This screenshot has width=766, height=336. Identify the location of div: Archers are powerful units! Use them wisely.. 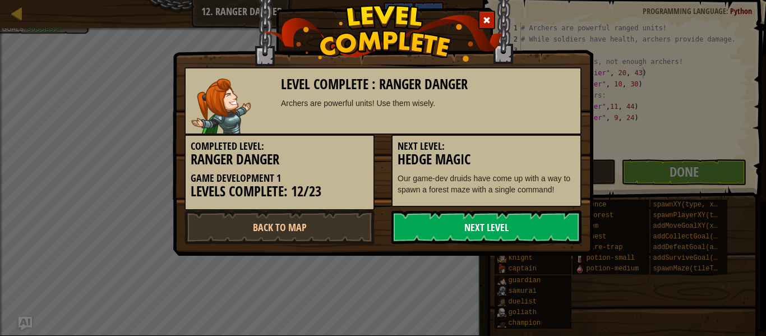
(428, 103).